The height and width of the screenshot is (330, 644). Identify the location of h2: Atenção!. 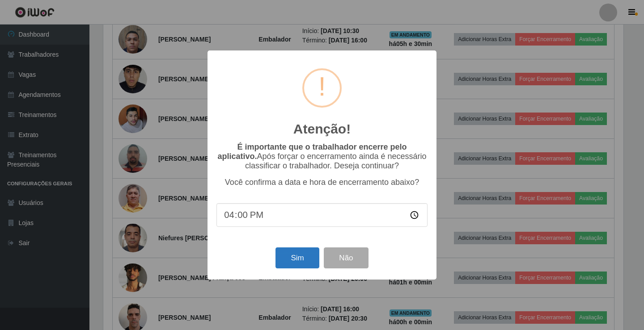
(322, 129).